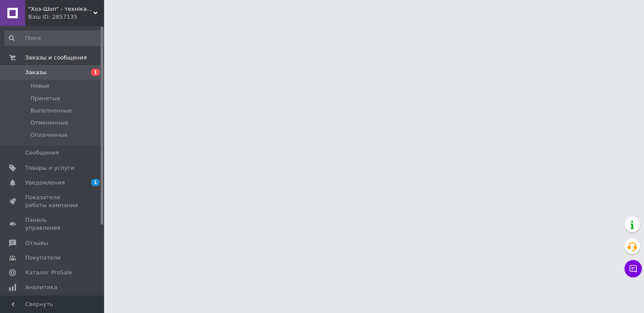  What do you see at coordinates (633, 268) in the screenshot?
I see `button: Чат с покупателем` at bounding box center [633, 268].